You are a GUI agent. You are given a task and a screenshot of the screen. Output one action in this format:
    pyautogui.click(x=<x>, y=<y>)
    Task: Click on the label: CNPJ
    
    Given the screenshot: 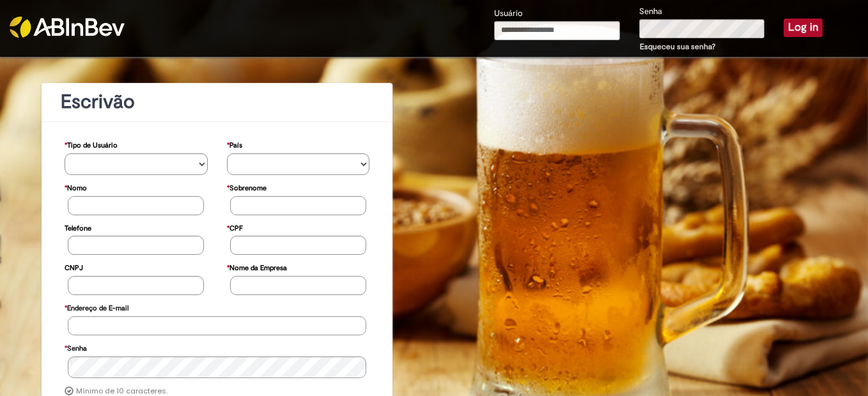 What is the action you would take?
    pyautogui.click(x=74, y=266)
    